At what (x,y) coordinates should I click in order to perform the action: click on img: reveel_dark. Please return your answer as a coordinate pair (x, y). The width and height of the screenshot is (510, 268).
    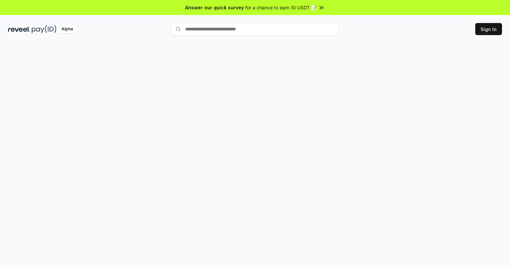
    Looking at the image, I should click on (19, 29).